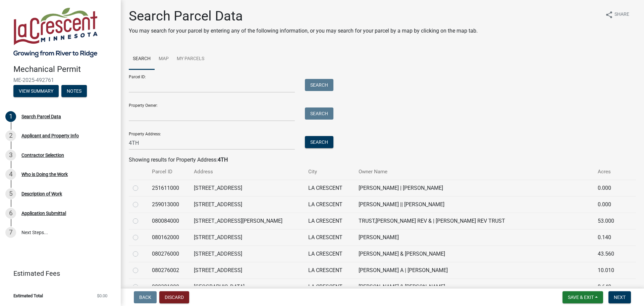  I want to click on td: 080084000, so click(169, 221).